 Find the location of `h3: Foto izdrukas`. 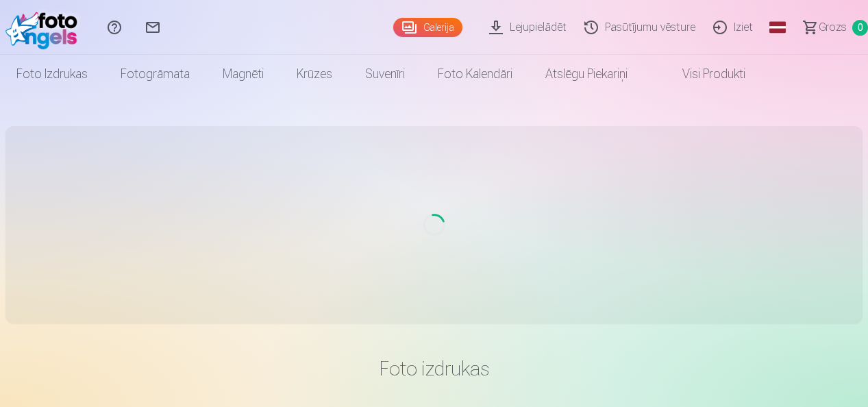

h3: Foto izdrukas is located at coordinates (435, 369).